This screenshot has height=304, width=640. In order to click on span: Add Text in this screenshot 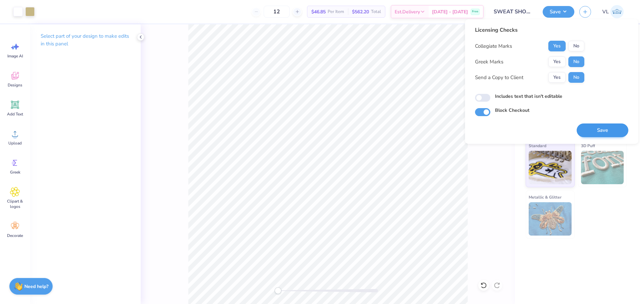, I will do `click(15, 114)`.